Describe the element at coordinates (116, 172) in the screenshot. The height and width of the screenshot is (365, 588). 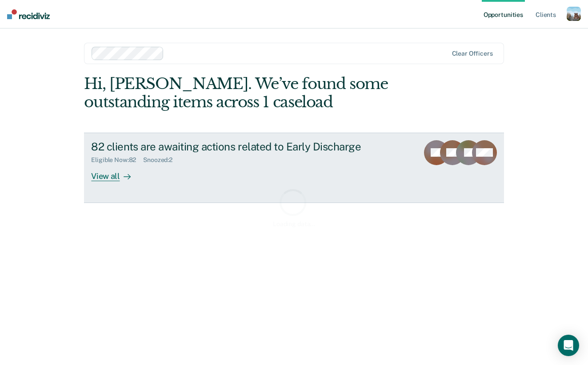
I see `div: View all` at that location.